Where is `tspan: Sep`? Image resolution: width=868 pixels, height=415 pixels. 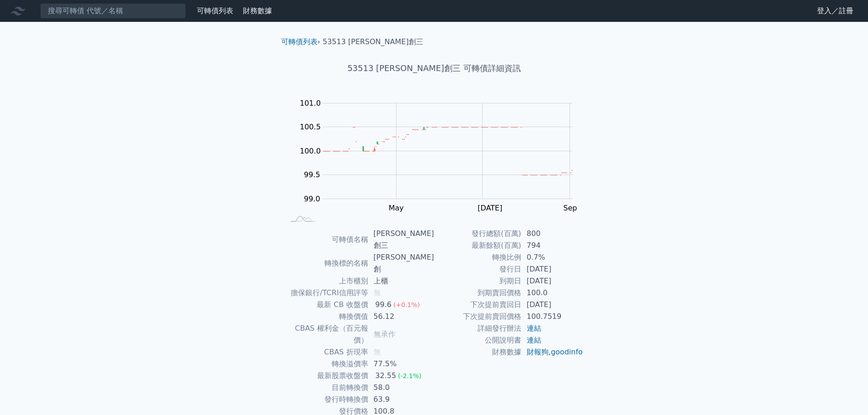
tspan: Sep is located at coordinates (570, 208).